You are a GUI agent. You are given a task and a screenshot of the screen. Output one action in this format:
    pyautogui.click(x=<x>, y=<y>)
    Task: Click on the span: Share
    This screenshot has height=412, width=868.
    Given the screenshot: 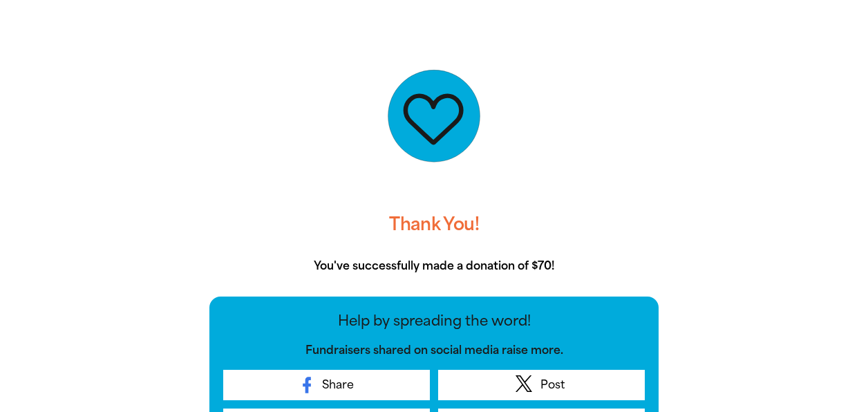 What is the action you would take?
    pyautogui.click(x=338, y=385)
    